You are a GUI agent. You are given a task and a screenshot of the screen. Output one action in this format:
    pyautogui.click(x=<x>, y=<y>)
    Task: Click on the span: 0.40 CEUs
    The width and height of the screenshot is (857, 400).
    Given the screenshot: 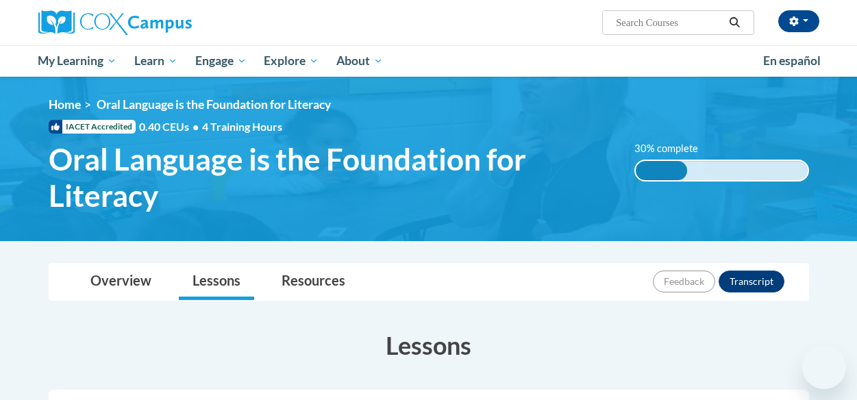 What is the action you would take?
    pyautogui.click(x=171, y=127)
    